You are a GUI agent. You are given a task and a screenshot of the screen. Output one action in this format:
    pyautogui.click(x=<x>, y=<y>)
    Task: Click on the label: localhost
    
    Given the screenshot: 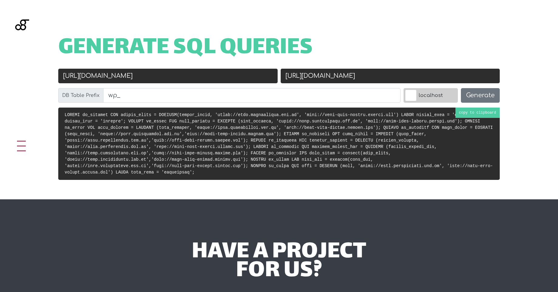 What is the action you would take?
    pyautogui.click(x=430, y=95)
    